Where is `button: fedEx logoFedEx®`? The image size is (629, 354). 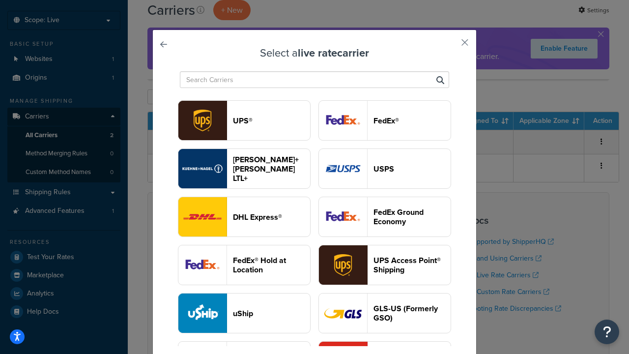 button: fedEx logoFedEx® is located at coordinates (384, 120).